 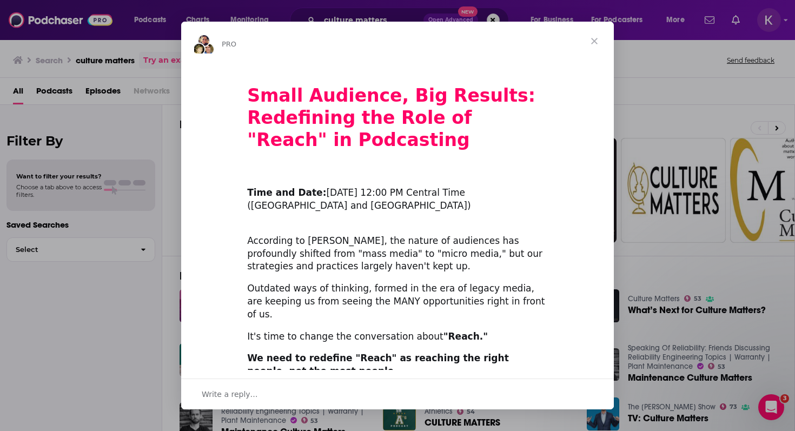 What do you see at coordinates (199, 49) in the screenshot?
I see `img: Barbara avatar` at bounding box center [199, 49].